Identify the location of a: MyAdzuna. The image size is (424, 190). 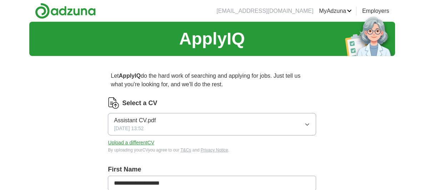
(335, 11).